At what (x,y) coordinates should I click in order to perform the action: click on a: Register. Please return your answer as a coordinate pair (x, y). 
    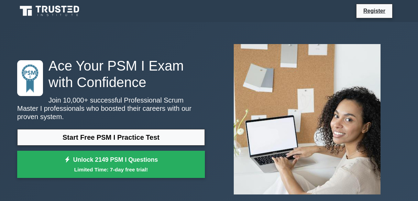
    Looking at the image, I should click on (375, 11).